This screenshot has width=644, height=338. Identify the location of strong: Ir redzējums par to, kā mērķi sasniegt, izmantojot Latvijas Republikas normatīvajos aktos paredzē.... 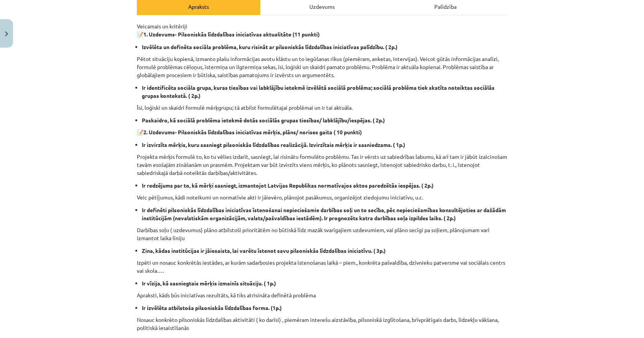
(287, 185).